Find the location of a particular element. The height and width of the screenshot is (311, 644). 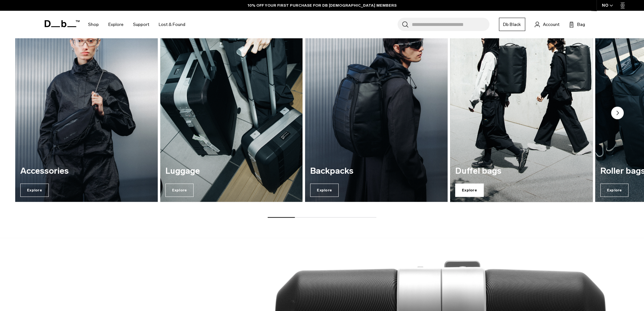

button: Bag is located at coordinates (577, 24).